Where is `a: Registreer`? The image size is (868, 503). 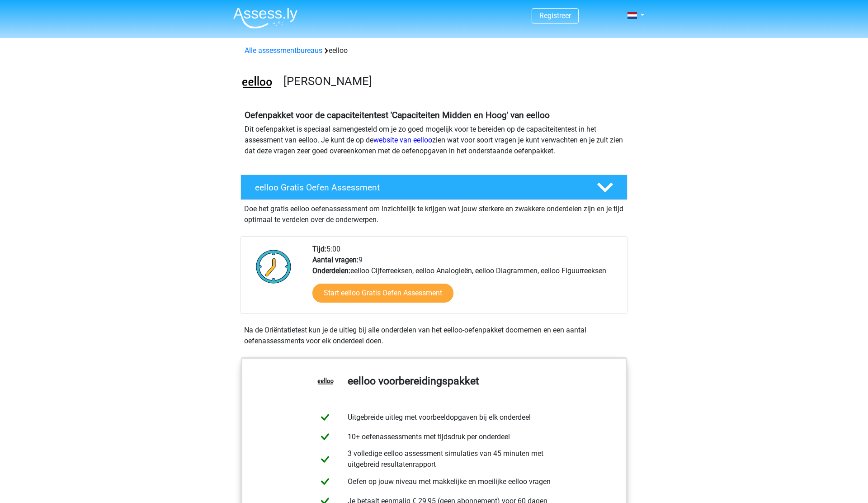
a: Registreer is located at coordinates (555, 15).